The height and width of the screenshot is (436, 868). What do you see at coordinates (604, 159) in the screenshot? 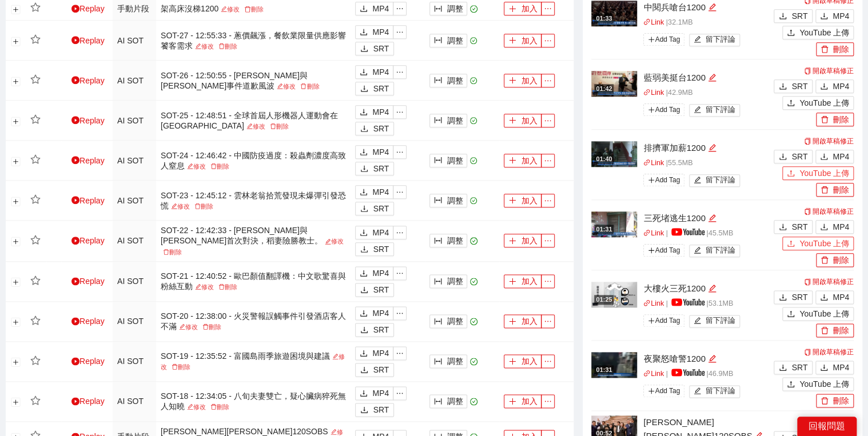
I see `div: 01:40` at bounding box center [604, 159].